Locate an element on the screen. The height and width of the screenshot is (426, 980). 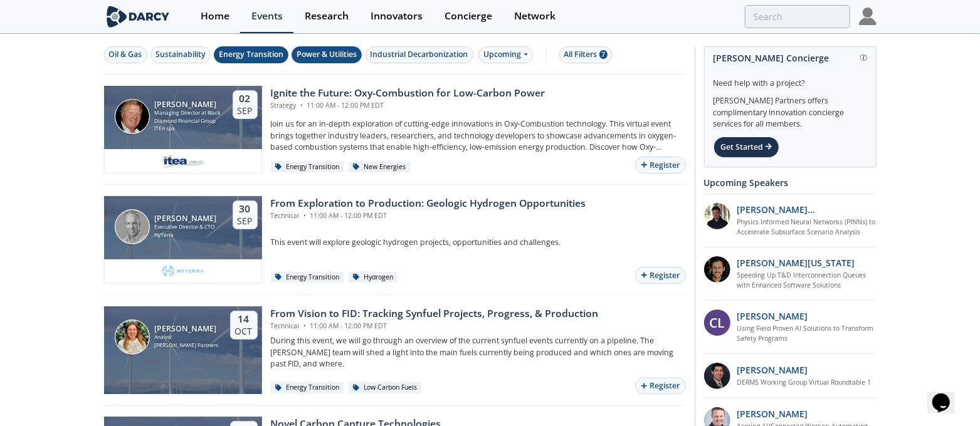
div: Low Carbon Fuels is located at coordinates (385, 388).